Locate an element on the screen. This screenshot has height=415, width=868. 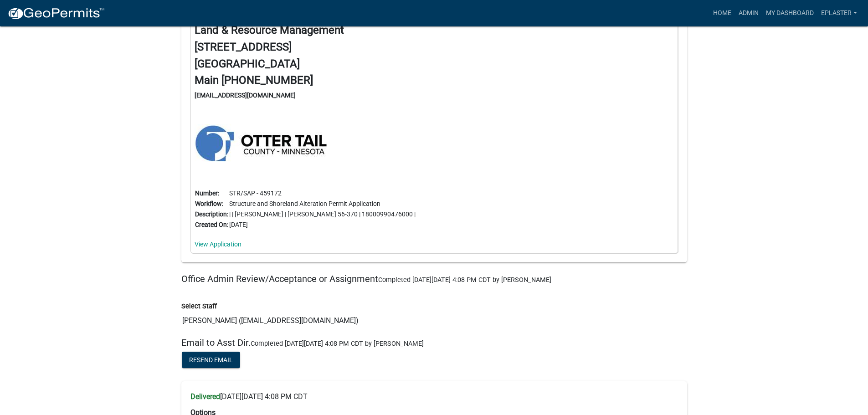
a: My Dashboard is located at coordinates (790, 13).